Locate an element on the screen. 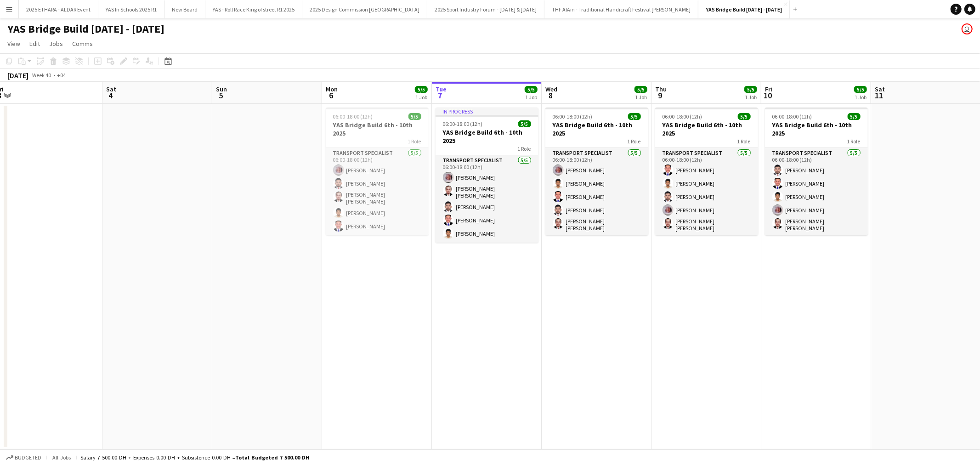 The image size is (980, 465). span: Edit is located at coordinates (35, 43).